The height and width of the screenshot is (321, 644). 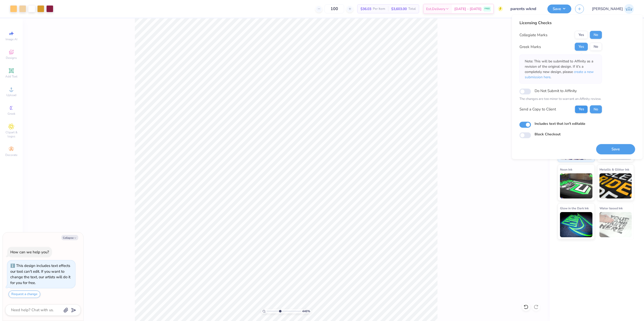 I want to click on img: Glow in the Dark Ink, so click(x=576, y=225).